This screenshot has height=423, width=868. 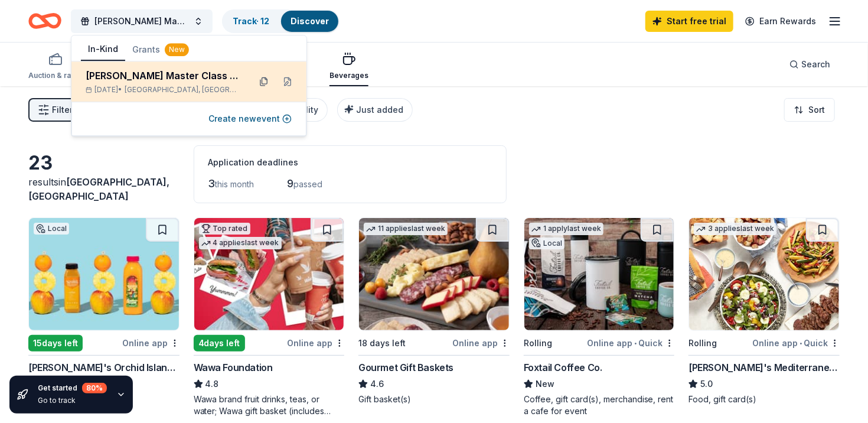 I want to click on button: In-Kind, so click(x=103, y=49).